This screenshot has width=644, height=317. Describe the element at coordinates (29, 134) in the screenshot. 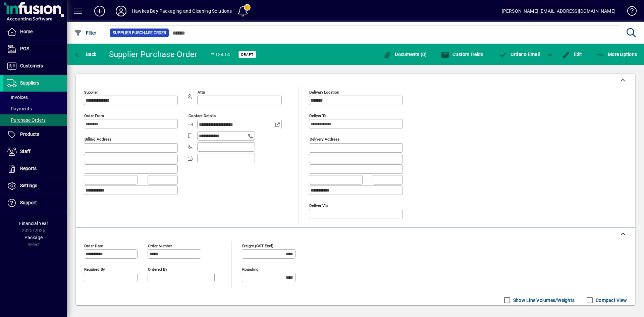

I see `span: Products` at that location.